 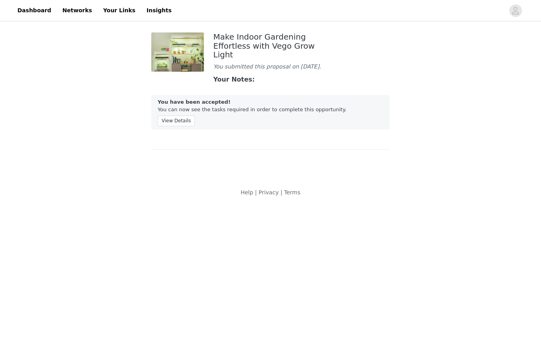 I want to click on img: 37f3b379-a0e5-4bf0-877d-46a2ee7e5423.jpg, so click(x=177, y=52).